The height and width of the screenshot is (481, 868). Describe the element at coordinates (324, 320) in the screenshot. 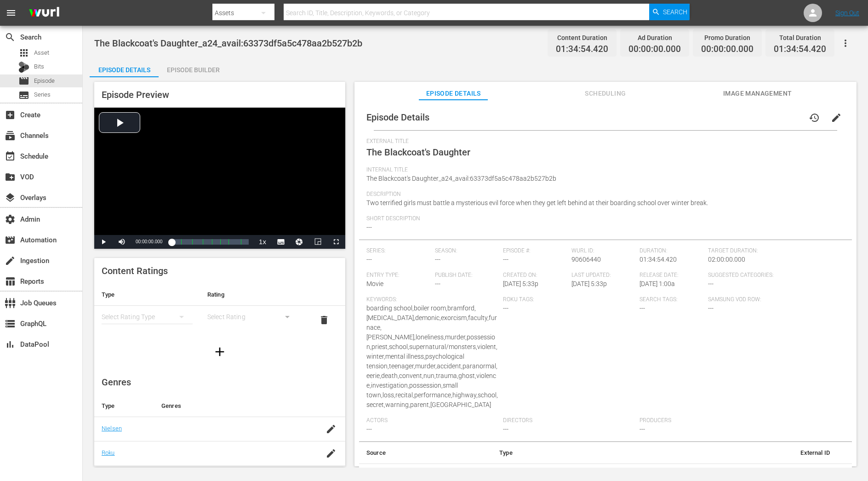

I see `button: delete` at that location.